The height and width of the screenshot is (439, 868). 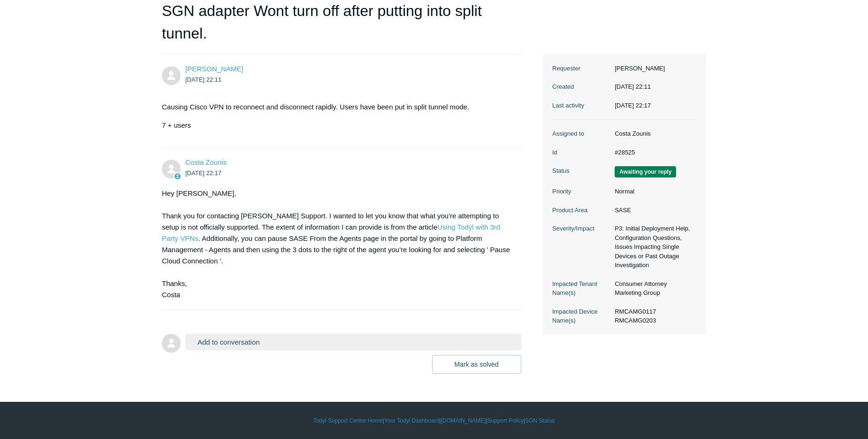 What do you see at coordinates (632, 105) in the screenshot?
I see `time: 2025-09-29T22:17:39+00:00` at bounding box center [632, 105].